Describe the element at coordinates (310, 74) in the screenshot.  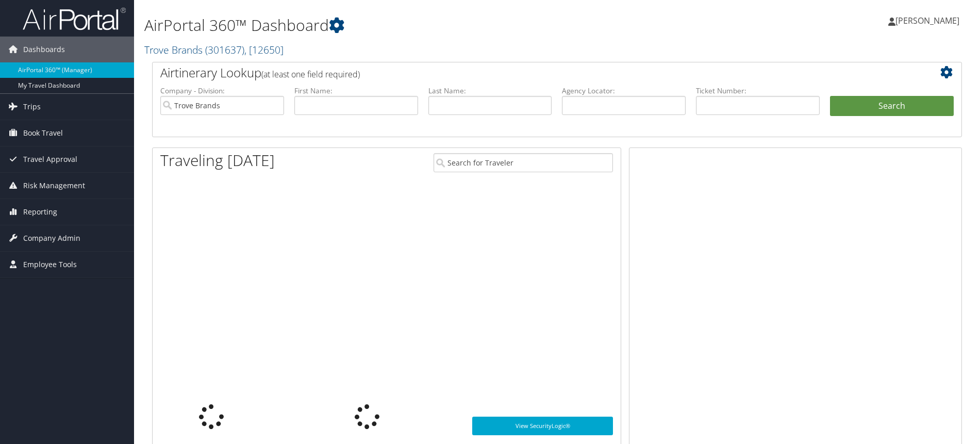
I see `span: (at least one field required)` at that location.